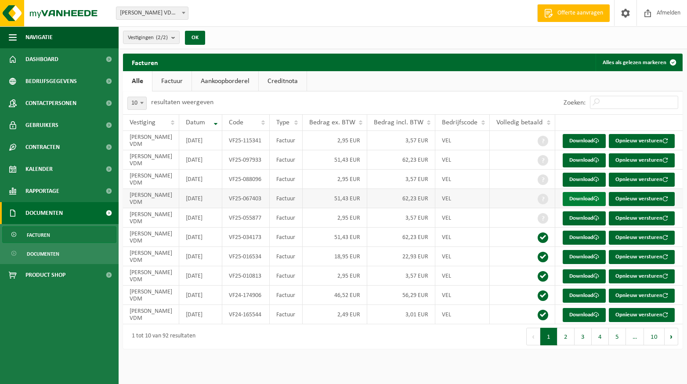  What do you see at coordinates (151, 37) in the screenshot?
I see `button: Vestigingen(2/2)` at bounding box center [151, 37].